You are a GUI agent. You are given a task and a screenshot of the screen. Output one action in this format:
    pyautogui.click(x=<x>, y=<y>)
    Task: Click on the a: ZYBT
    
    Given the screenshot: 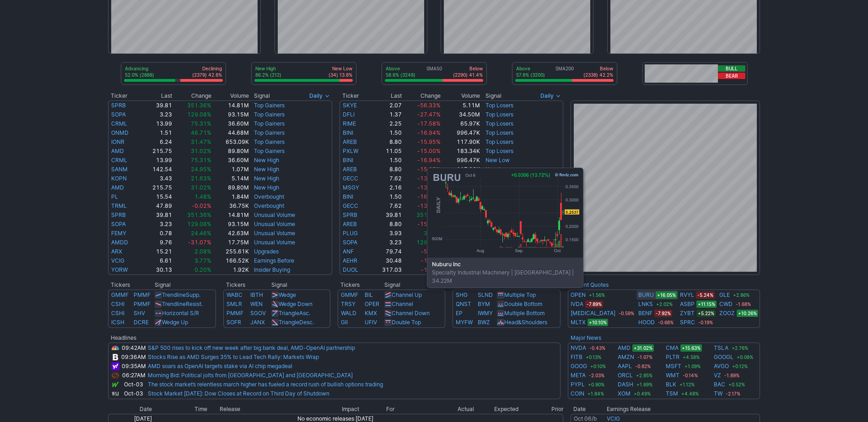 What is the action you would take?
    pyautogui.click(x=687, y=313)
    